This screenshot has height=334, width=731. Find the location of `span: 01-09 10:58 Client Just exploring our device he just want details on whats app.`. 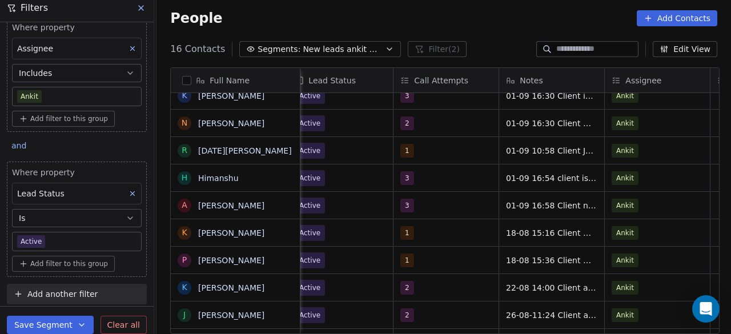

span: 01-09 10:58 Client Just exploring our device he just want details on whats app. is located at coordinates (552, 151).